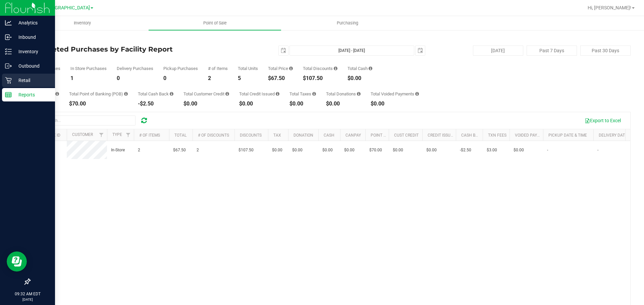 The width and height of the screenshot is (644, 305). Describe the element at coordinates (473, 136) in the screenshot. I see `a: Cash Back` at that location.